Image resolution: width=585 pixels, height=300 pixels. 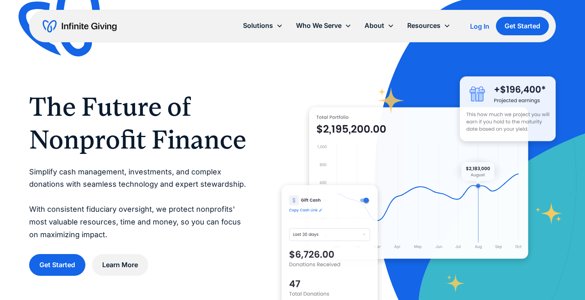 I want to click on div: Log In, so click(x=479, y=26).